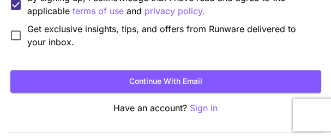  I want to click on p: Sign in, so click(203, 108).